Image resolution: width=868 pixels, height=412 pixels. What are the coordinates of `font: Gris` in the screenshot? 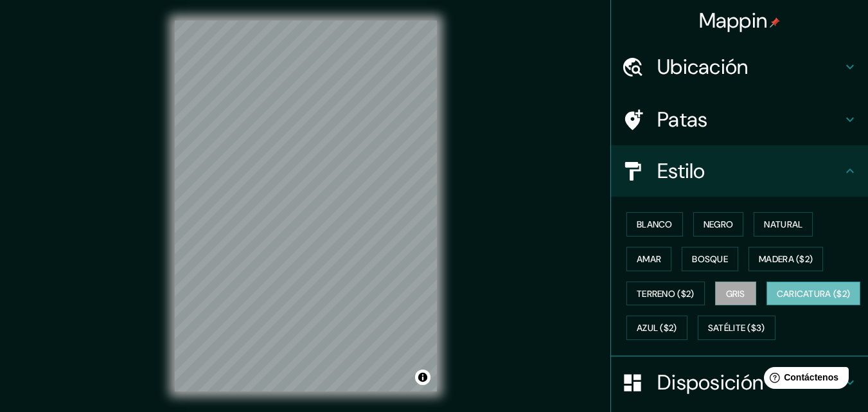 It's located at (736, 294).